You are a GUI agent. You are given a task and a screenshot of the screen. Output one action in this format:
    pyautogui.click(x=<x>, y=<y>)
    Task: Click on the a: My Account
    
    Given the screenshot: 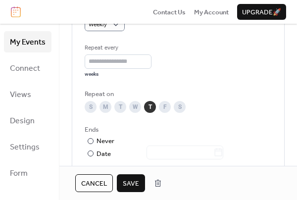 What is the action you would take?
    pyautogui.click(x=211, y=12)
    